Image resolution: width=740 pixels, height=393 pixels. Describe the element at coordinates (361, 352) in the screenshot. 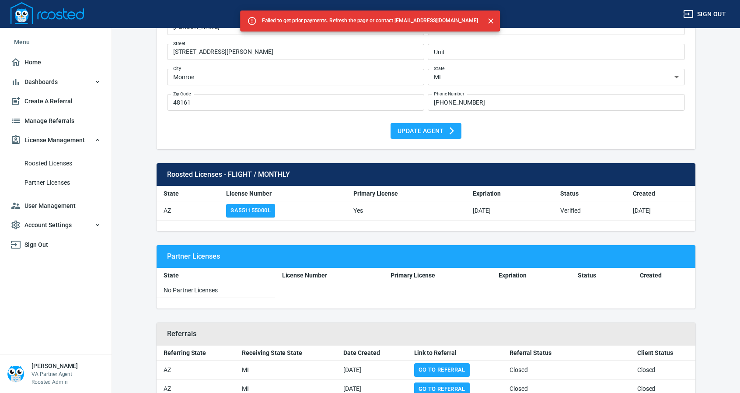

I see `b: Date Created` at that location.